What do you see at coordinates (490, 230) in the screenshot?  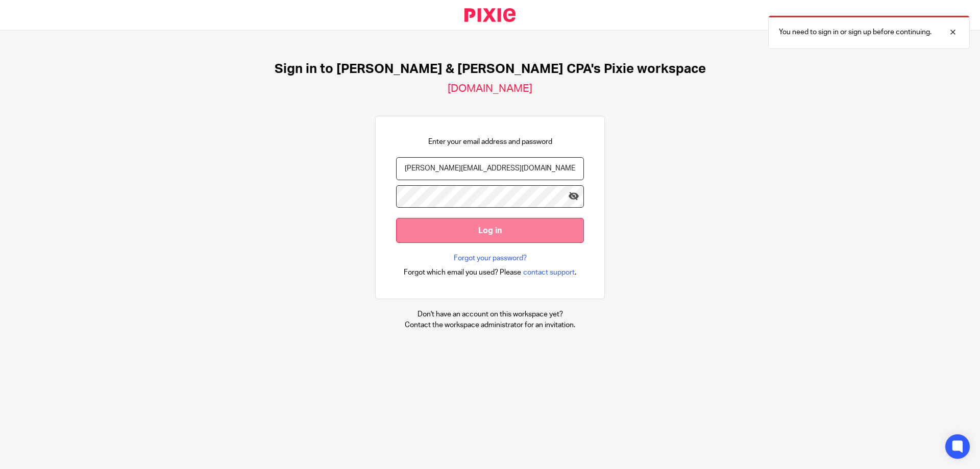 I see `input: Log in` at bounding box center [490, 230].